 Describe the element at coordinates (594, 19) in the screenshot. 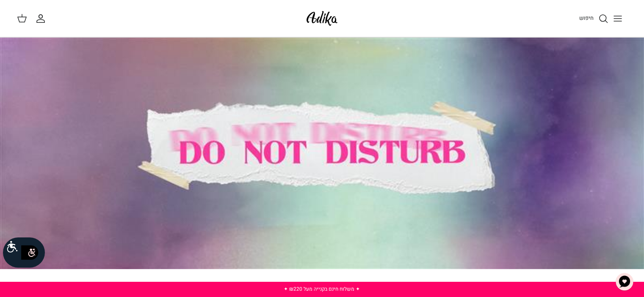

I see `a: חיפוש` at that location.